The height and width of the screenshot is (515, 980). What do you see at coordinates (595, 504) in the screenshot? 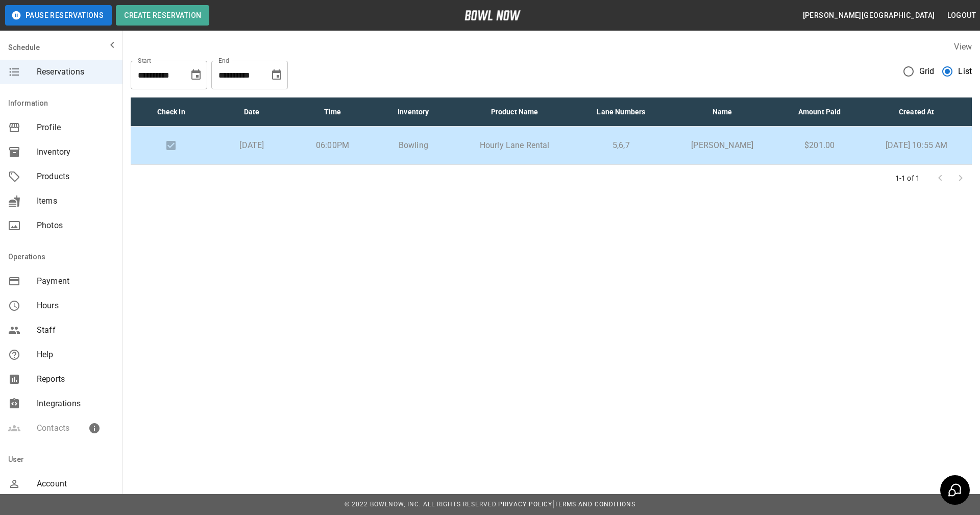
I see `a: Terms and Conditions` at bounding box center [595, 504].